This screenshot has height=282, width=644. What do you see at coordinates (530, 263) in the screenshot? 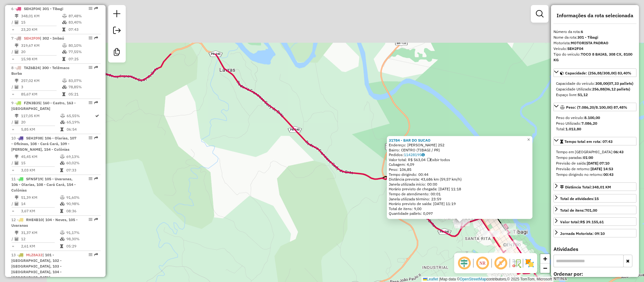
I see `img: Exibir/Ocultar setores` at bounding box center [530, 263].